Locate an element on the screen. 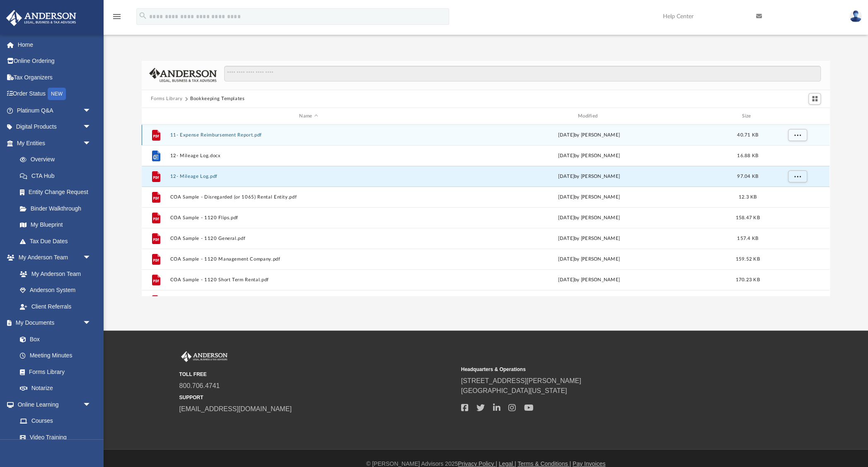 This screenshot has height=467, width=868. a: Online Learningarrow_drop_down is located at coordinates (53, 404).